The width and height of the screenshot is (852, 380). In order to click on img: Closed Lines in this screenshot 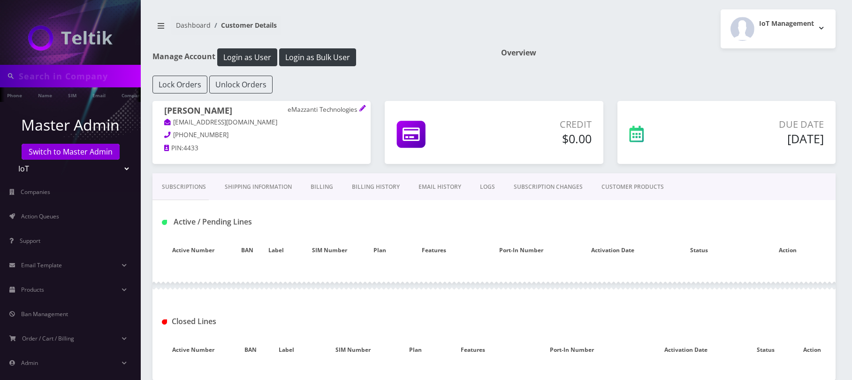, I will do `click(164, 322)`.